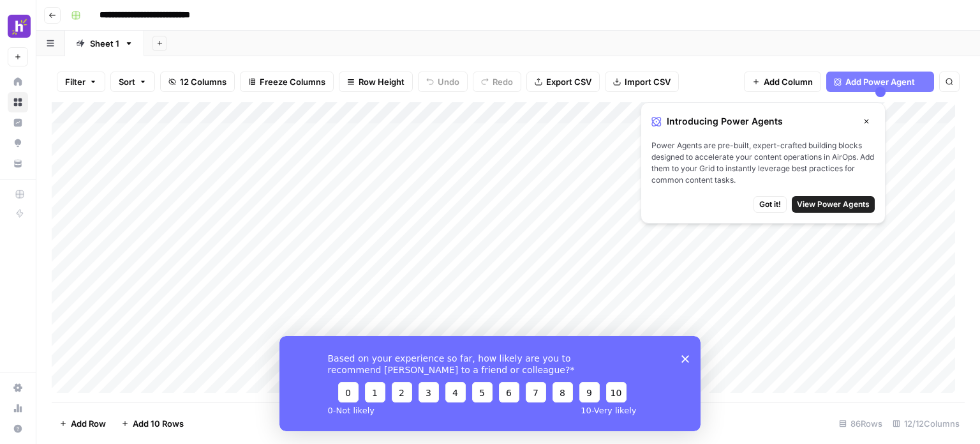 The width and height of the screenshot is (980, 444). What do you see at coordinates (861, 423) in the screenshot?
I see `div: 86 Rows` at bounding box center [861, 423].